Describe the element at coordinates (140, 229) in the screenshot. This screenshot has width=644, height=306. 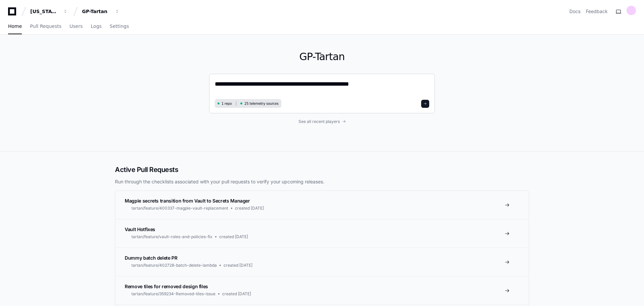
I see `span: Vault Hotfixes` at that location.